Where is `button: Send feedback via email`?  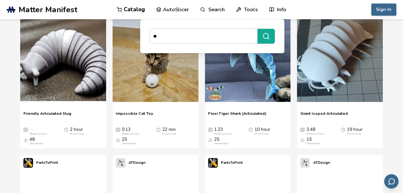
button: Send feedback via email is located at coordinates (391, 181).